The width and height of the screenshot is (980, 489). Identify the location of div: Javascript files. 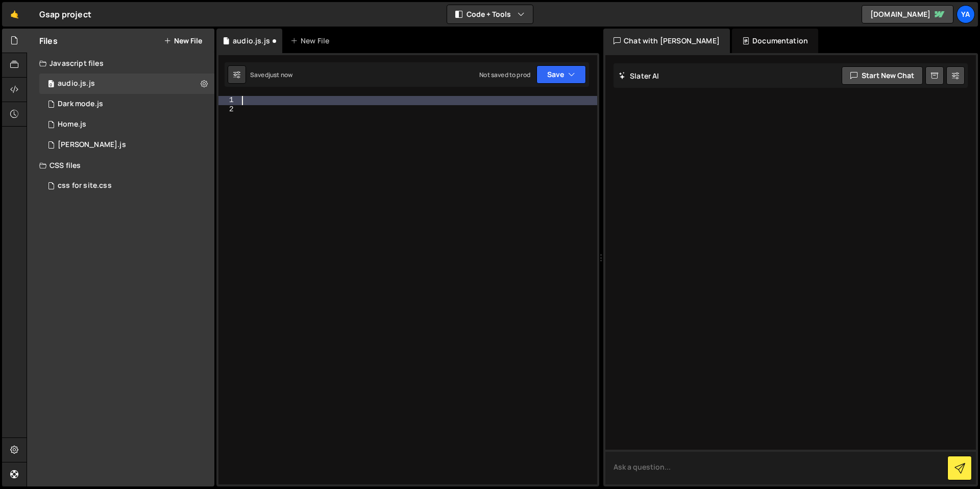
(121, 63).